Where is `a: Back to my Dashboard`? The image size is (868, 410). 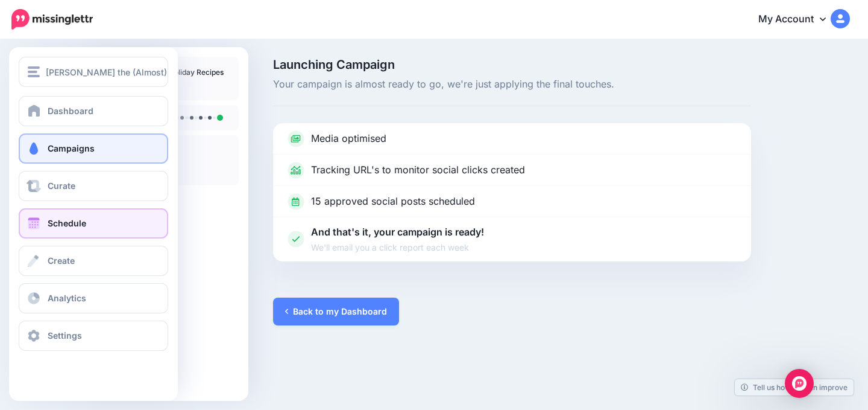
a: Back to my Dashboard is located at coordinates (336, 311).